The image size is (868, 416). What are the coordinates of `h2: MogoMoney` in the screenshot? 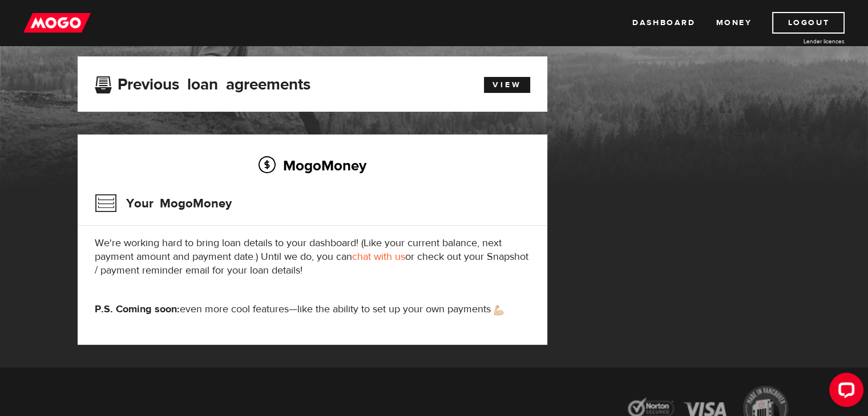 It's located at (312, 165).